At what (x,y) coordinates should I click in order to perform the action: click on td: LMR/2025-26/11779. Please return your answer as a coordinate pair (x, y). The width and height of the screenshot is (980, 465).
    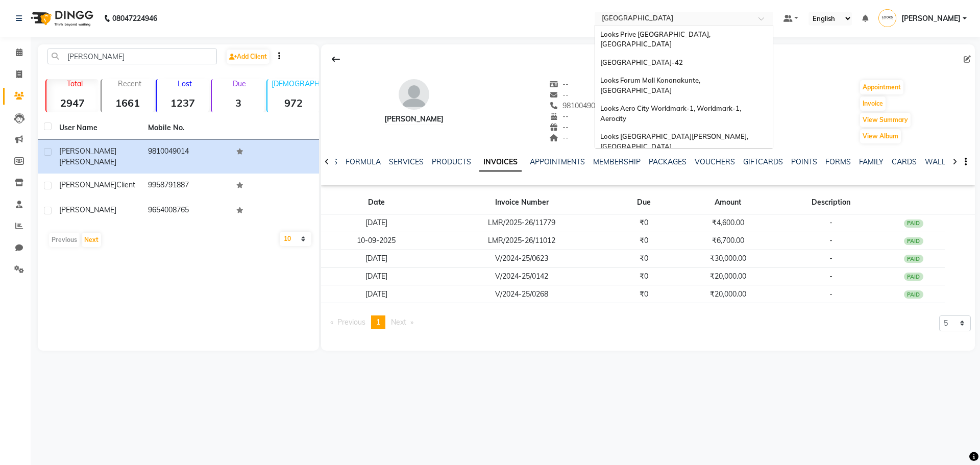
    Looking at the image, I should click on (522, 223).